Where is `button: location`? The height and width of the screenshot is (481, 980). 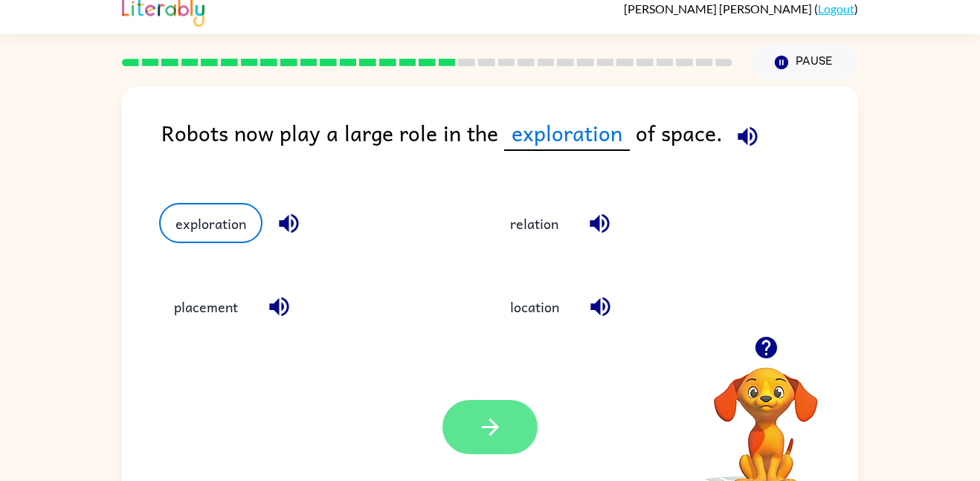 button: location is located at coordinates (534, 307).